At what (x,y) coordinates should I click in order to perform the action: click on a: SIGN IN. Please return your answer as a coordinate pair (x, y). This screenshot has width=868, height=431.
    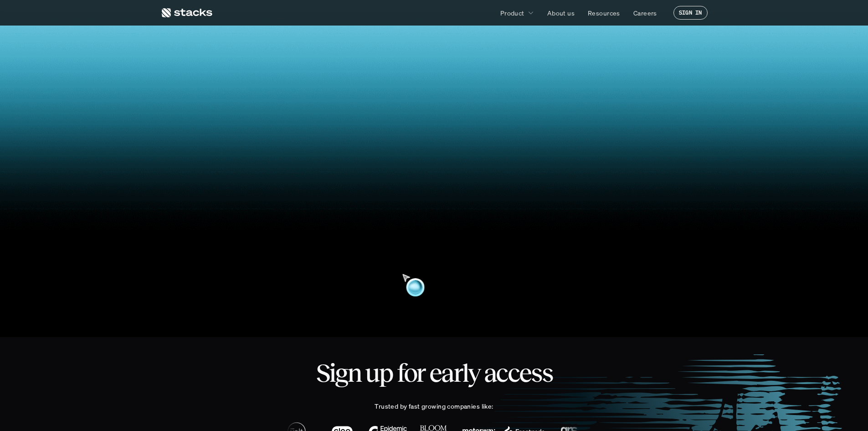
    Looking at the image, I should click on (690, 13).